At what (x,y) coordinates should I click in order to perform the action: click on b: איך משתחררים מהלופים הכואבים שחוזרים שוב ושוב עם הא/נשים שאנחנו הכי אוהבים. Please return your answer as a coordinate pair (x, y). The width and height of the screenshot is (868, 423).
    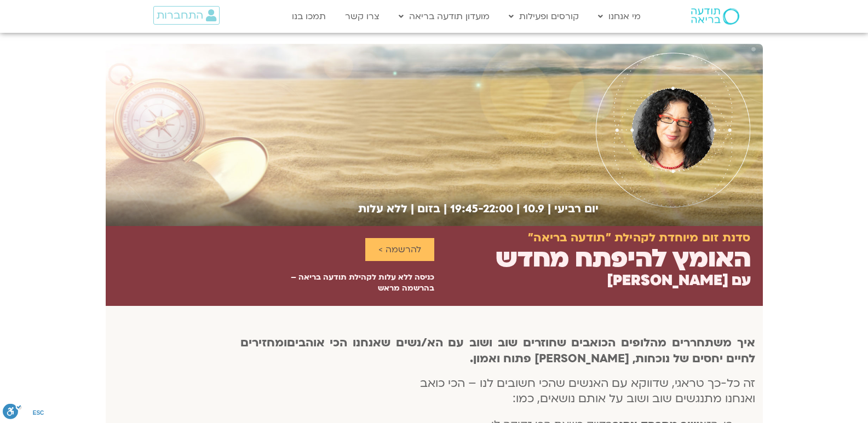
    Looking at the image, I should click on (521, 343).